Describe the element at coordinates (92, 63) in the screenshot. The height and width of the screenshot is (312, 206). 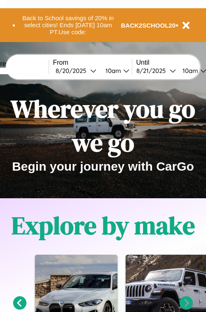
I see `label: From` at that location.